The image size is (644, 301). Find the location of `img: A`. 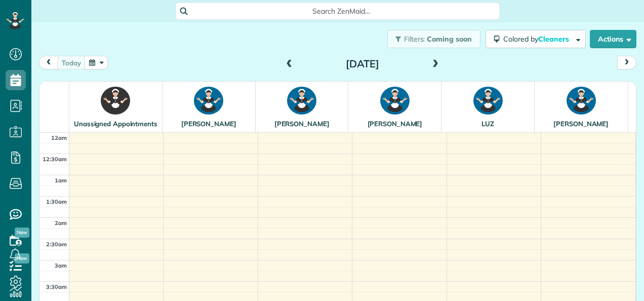

img: A is located at coordinates (208, 100).